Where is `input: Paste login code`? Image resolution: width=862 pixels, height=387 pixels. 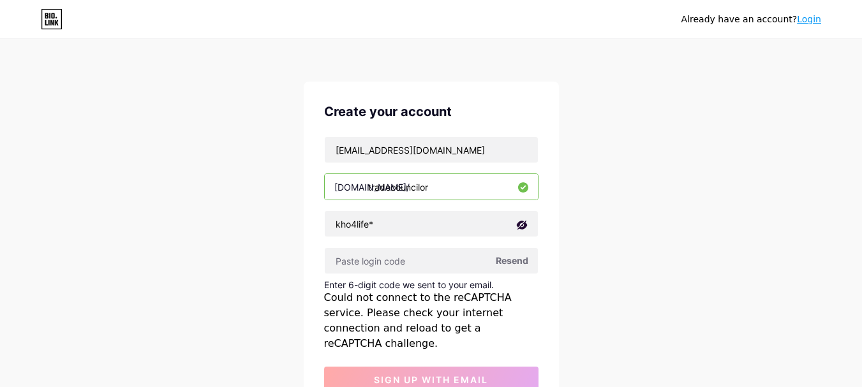 input: Paste login code is located at coordinates (431, 261).